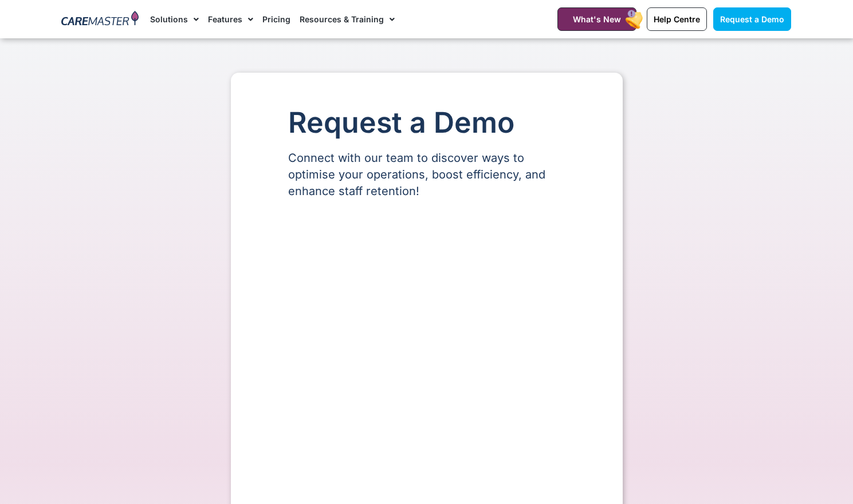  I want to click on h1: Request a Demo, so click(426, 122).